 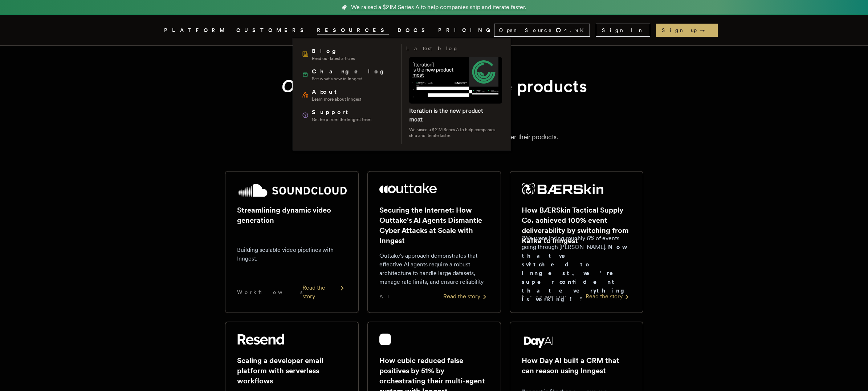 What do you see at coordinates (466, 30) in the screenshot?
I see `a: PRICING` at bounding box center [466, 30].